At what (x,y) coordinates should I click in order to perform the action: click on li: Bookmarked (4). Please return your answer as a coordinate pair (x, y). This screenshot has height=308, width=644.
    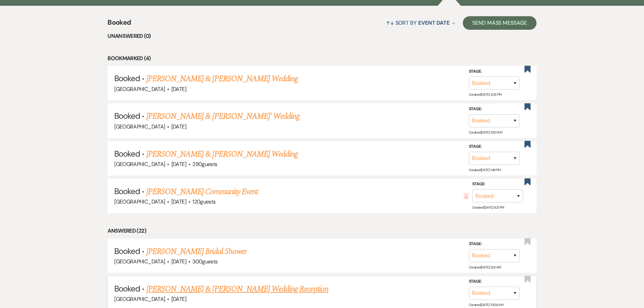
    Looking at the image, I should click on (322, 59).